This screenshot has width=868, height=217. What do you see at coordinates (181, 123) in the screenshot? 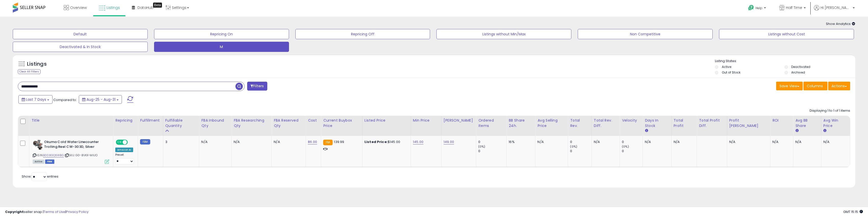
I see `div: Fulfillable Quantity` at bounding box center [181, 123].